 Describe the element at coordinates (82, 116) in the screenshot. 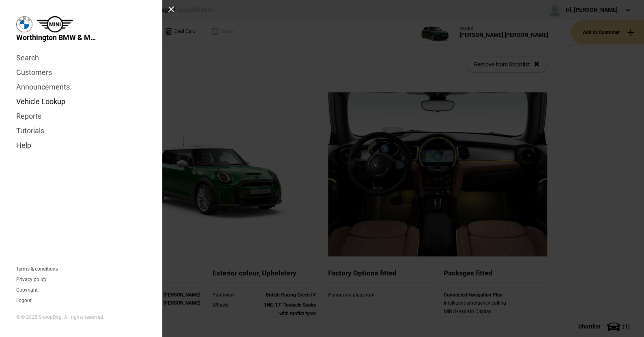

I see `a: Reports` at that location.